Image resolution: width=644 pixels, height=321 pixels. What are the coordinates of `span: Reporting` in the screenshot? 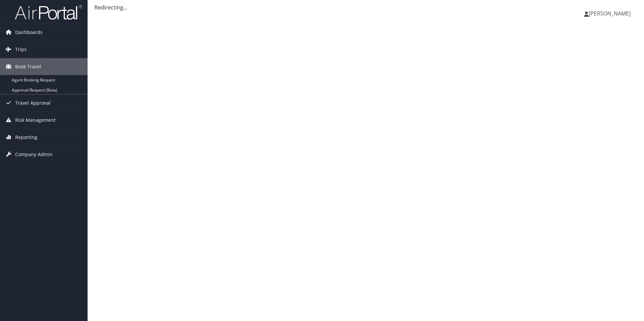 It's located at (26, 137).